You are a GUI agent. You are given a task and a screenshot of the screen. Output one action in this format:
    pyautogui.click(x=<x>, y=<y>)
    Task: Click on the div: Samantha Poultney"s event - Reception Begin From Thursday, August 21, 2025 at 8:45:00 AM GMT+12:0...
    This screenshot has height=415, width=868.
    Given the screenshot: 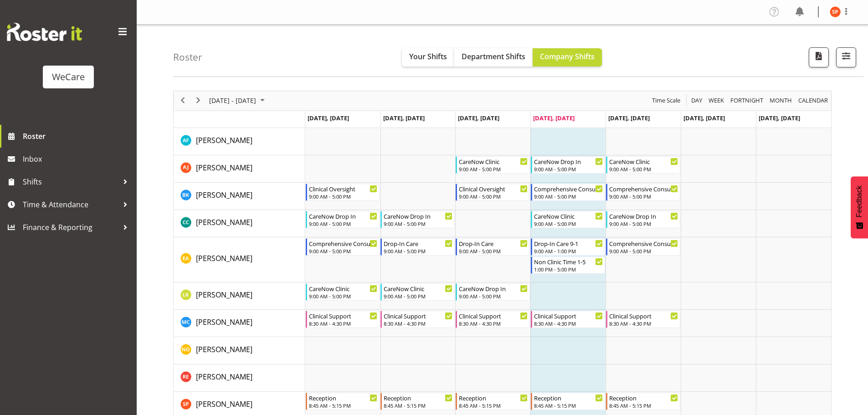 What is the action you would take?
    pyautogui.click(x=568, y=401)
    